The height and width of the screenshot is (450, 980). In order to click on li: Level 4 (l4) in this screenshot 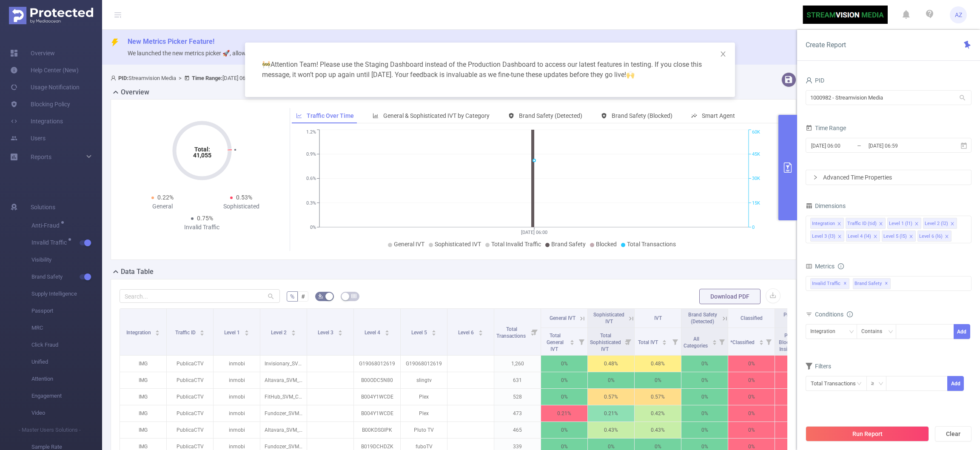, I will do `click(863, 236)`.